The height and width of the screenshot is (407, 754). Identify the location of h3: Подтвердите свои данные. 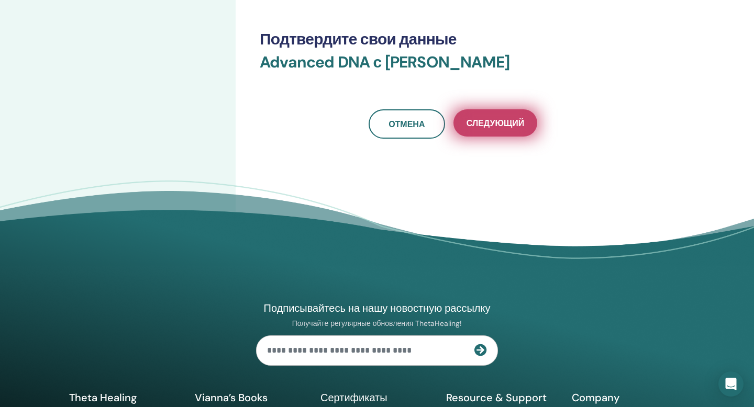
(453, 39).